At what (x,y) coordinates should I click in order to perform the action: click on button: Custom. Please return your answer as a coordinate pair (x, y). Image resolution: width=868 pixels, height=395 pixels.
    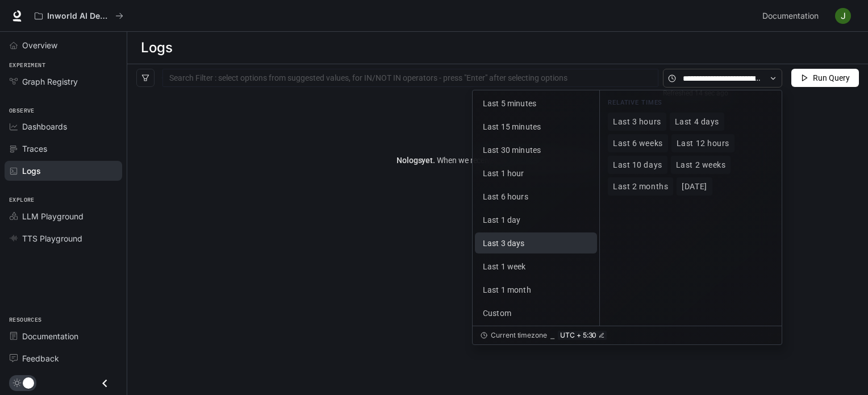
    Looking at the image, I should click on (536, 313).